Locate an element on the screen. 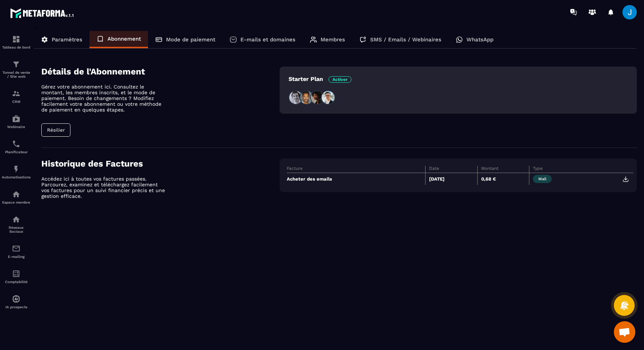 The height and width of the screenshot is (350, 644). img: logo is located at coordinates (43, 13).